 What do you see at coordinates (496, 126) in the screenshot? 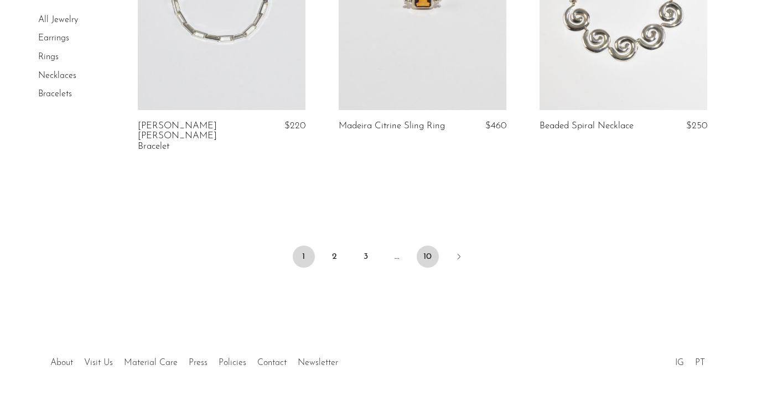
I see `span: $460` at bounding box center [496, 126].